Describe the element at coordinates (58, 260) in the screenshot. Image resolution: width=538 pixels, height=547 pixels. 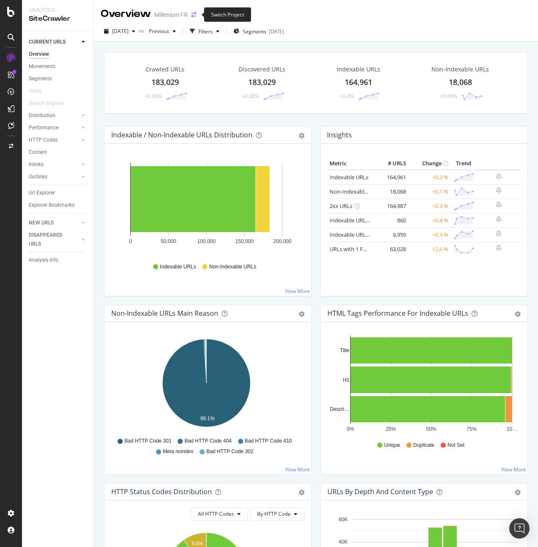
I see `a: Analysis Info` at that location.